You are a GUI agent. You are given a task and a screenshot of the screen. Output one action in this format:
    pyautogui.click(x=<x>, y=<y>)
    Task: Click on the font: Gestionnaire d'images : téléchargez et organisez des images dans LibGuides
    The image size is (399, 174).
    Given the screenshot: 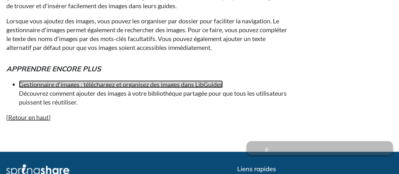 What is the action you would take?
    pyautogui.click(x=121, y=84)
    